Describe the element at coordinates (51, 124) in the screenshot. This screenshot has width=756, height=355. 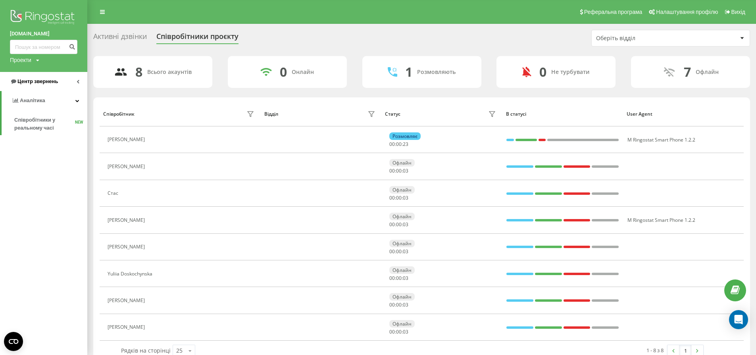
I see `a: Співробітники у реальному часіNEW` at that location.